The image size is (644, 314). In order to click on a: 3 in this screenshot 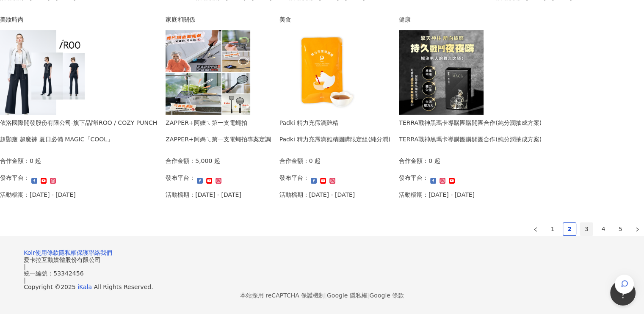, I will do `click(586, 229)`.